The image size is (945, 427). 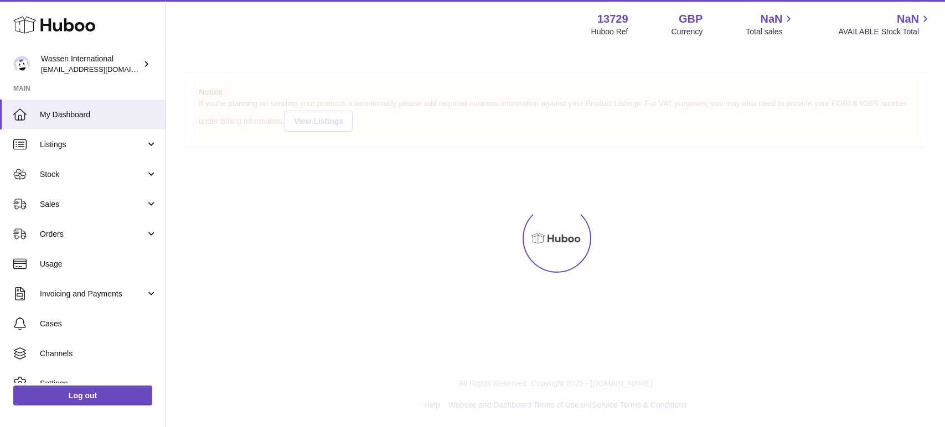 What do you see at coordinates (91, 64) in the screenshot?
I see `div: Wassen International` at bounding box center [91, 64].